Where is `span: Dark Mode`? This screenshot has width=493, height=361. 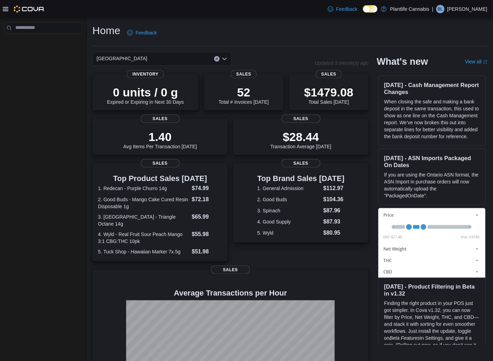
span: Dark Mode is located at coordinates (363, 13).